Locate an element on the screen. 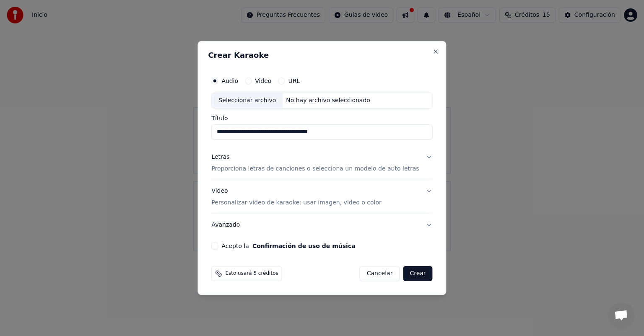 This screenshot has width=644, height=336. button: Crear is located at coordinates (418, 274).